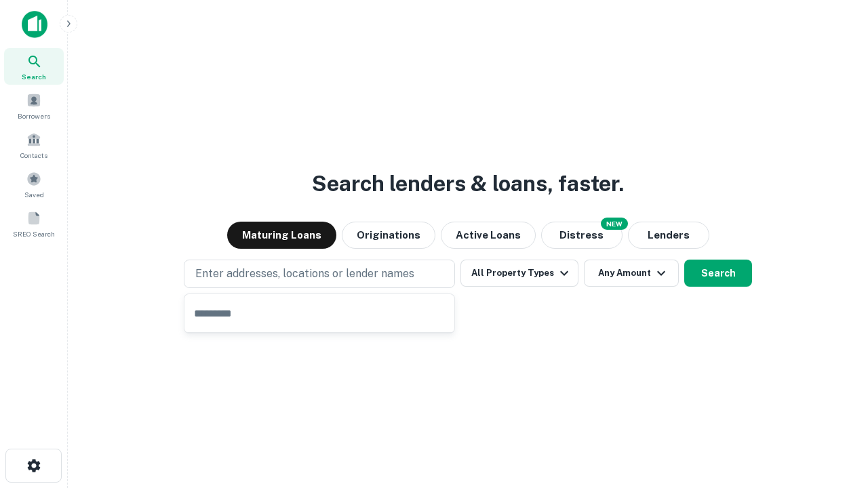 This screenshot has width=868, height=488. What do you see at coordinates (319, 274) in the screenshot?
I see `button: Enter addresses, locations or lender names` at bounding box center [319, 274].